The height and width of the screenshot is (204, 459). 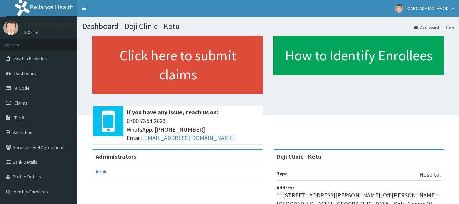 I want to click on a: Dashboard, so click(x=427, y=27).